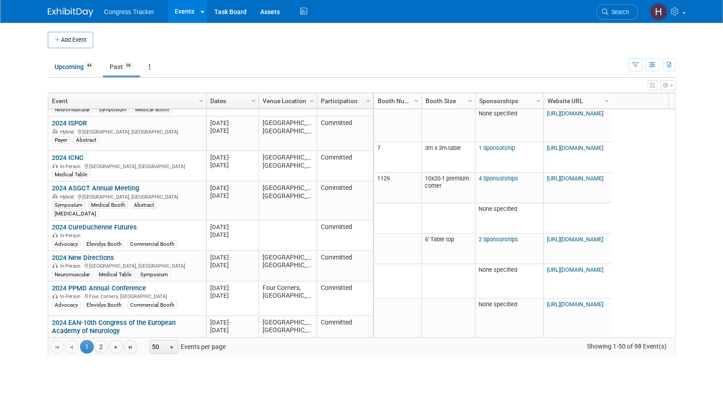 The width and height of the screenshot is (723, 394). What do you see at coordinates (89, 65) in the screenshot?
I see `span: 44` at bounding box center [89, 65].